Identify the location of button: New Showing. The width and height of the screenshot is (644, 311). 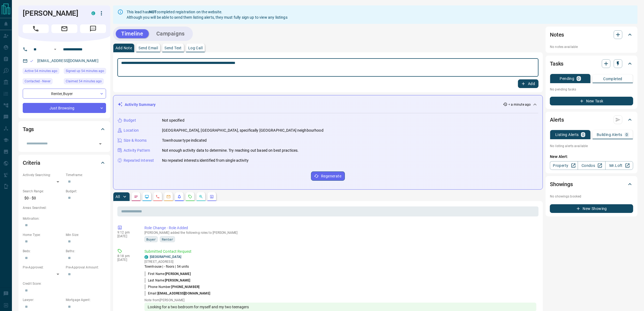
(592, 209).